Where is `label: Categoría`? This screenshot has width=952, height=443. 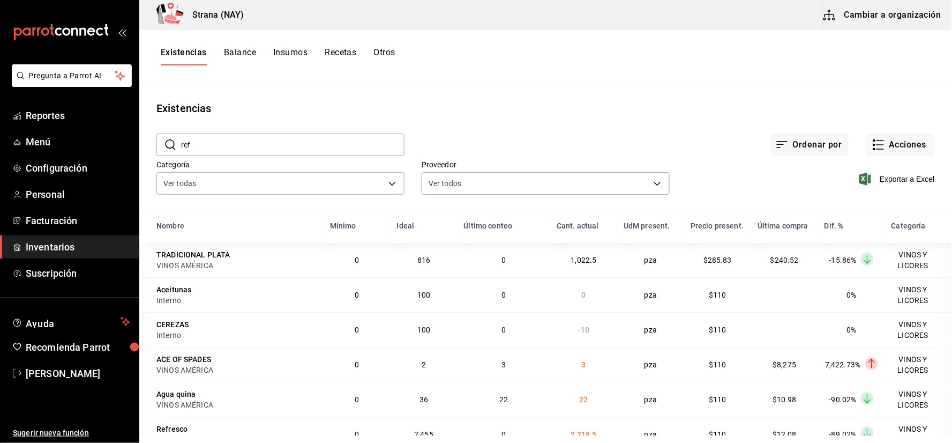
label: Categoría is located at coordinates (280, 165).